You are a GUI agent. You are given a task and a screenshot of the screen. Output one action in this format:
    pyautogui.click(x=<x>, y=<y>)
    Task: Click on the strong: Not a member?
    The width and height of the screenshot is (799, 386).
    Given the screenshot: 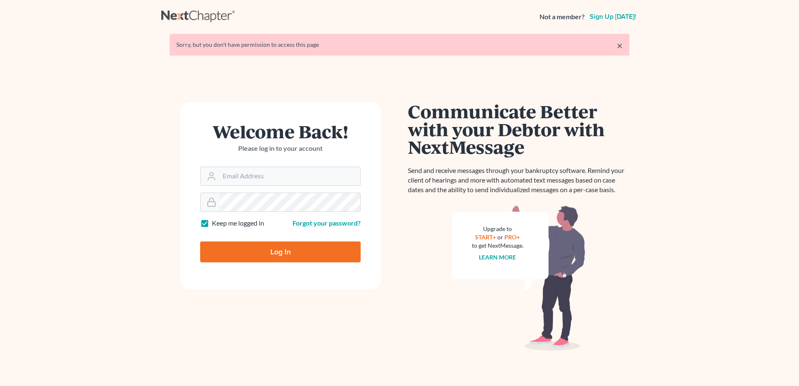 What is the action you would take?
    pyautogui.click(x=562, y=17)
    